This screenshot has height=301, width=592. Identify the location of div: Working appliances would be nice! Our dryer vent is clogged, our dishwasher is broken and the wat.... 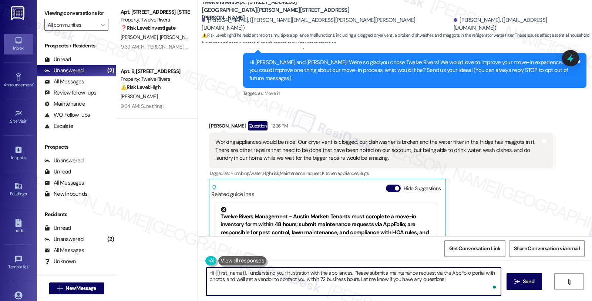
(378, 150).